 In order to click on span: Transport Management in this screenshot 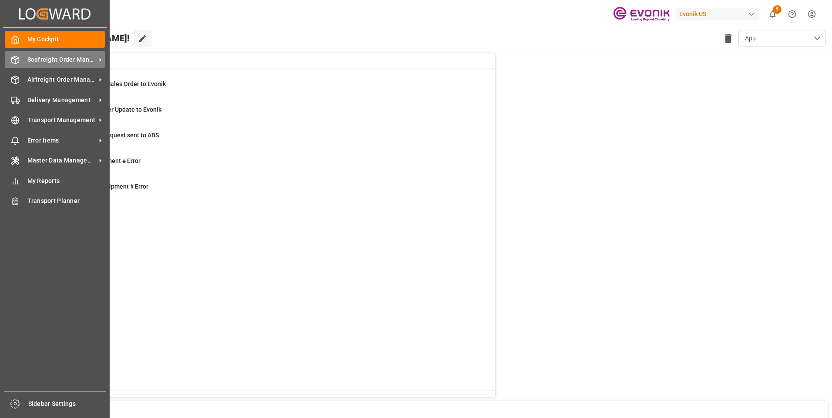, I will do `click(62, 120)`.